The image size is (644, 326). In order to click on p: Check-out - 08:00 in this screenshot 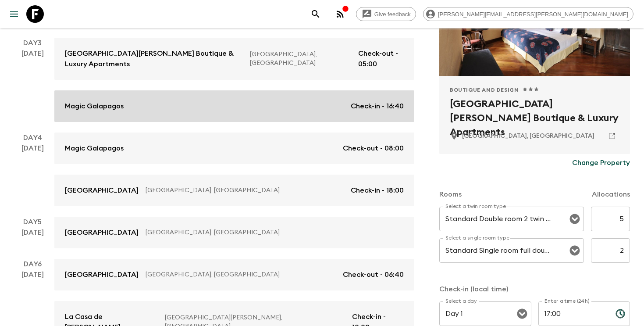, I will do `click(373, 148)`.